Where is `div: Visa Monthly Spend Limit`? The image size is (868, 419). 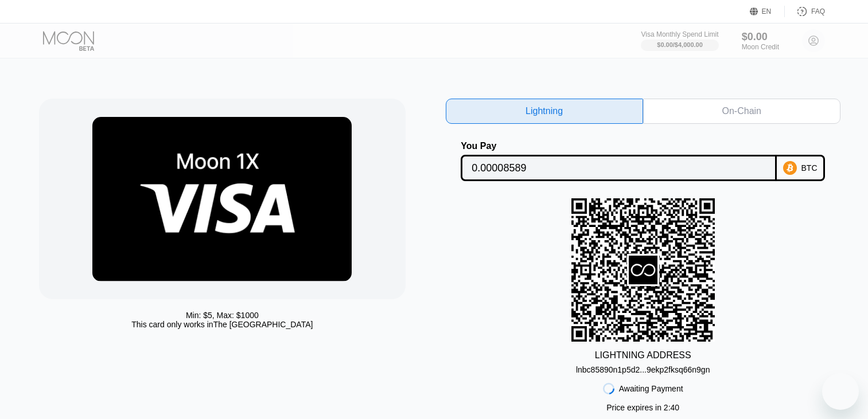 div: Visa Monthly Spend Limit is located at coordinates (679, 35).